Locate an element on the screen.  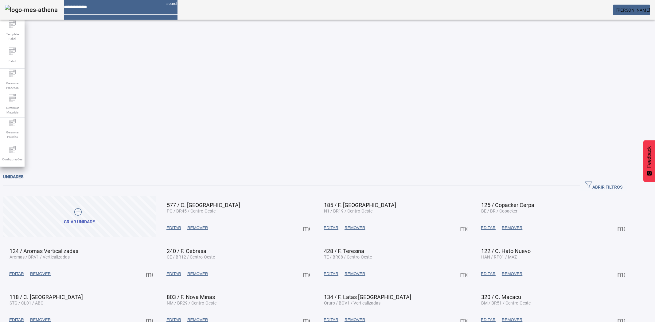
span: 240 / F. Cebrasa is located at coordinates (186, 251).